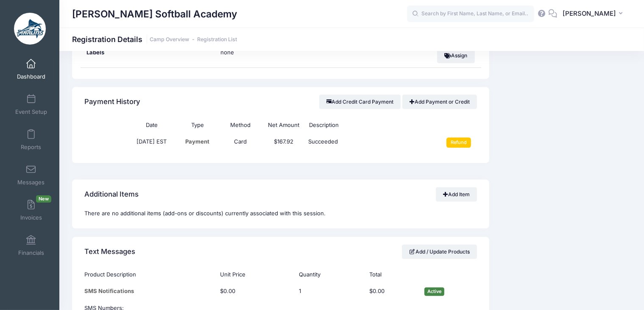 The width and height of the screenshot is (644, 310). What do you see at coordinates (305, 291) in the screenshot?
I see `div: Click Pencil to edit...` at bounding box center [305, 291].